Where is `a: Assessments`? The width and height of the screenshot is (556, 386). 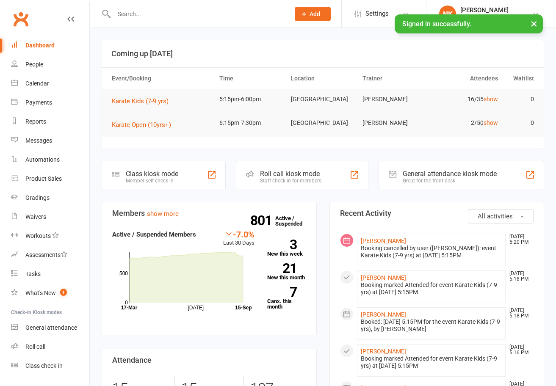 a: Assessments is located at coordinates (50, 255).